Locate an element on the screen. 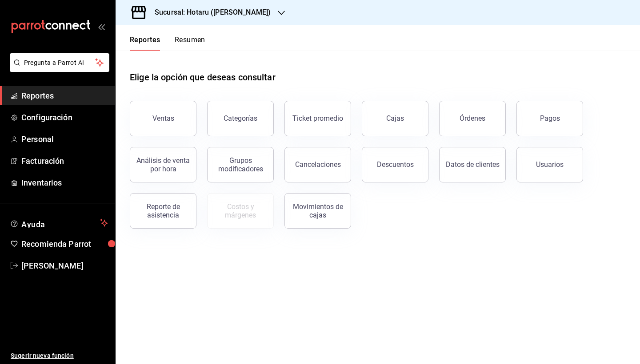 The image size is (640, 364). a: Cajas is located at coordinates (395, 119).